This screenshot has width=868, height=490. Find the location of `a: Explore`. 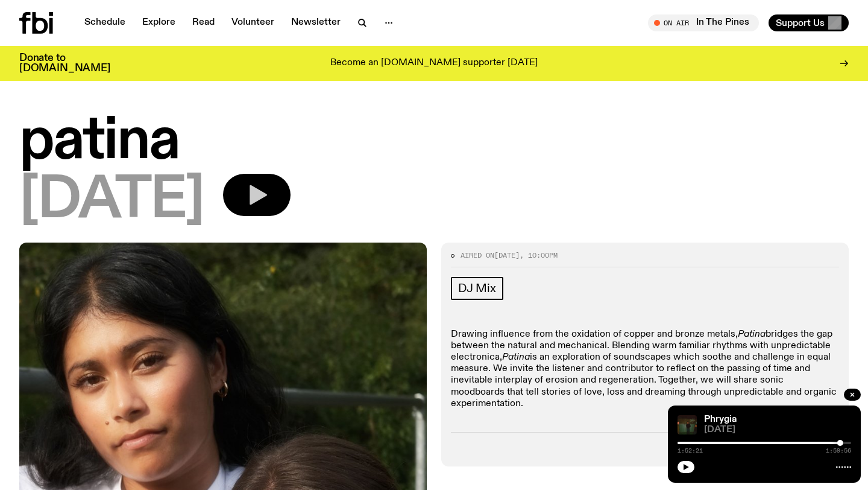

a: Explore is located at coordinates (159, 23).